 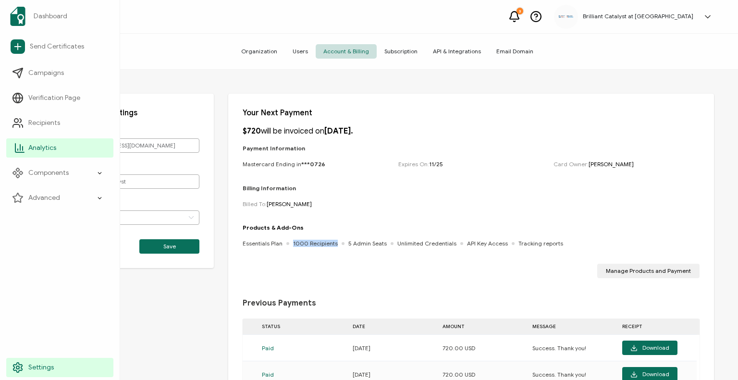 What do you see at coordinates (60, 148) in the screenshot?
I see `a: Analytics` at bounding box center [60, 148].